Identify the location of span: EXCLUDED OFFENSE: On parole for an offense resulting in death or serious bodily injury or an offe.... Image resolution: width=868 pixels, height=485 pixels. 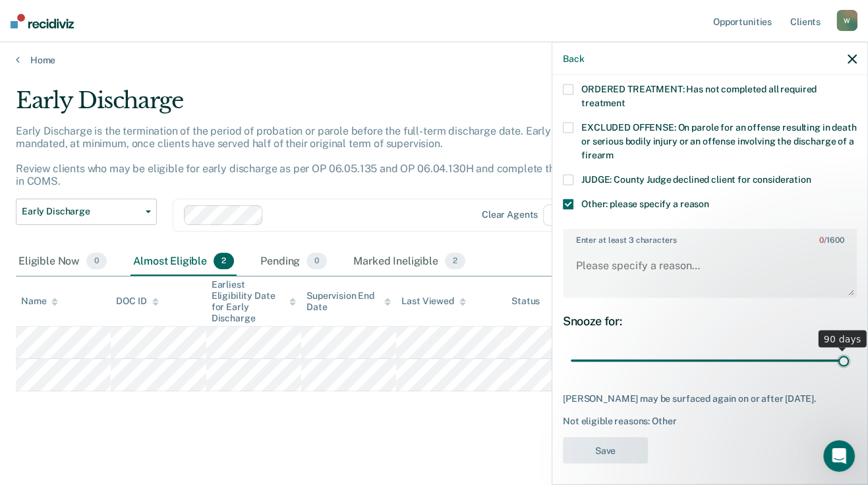
(718, 140).